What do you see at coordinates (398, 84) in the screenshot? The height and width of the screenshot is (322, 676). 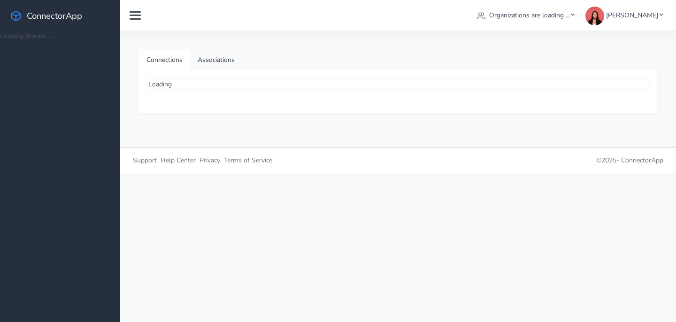 I see `div: Loading` at bounding box center [398, 84].